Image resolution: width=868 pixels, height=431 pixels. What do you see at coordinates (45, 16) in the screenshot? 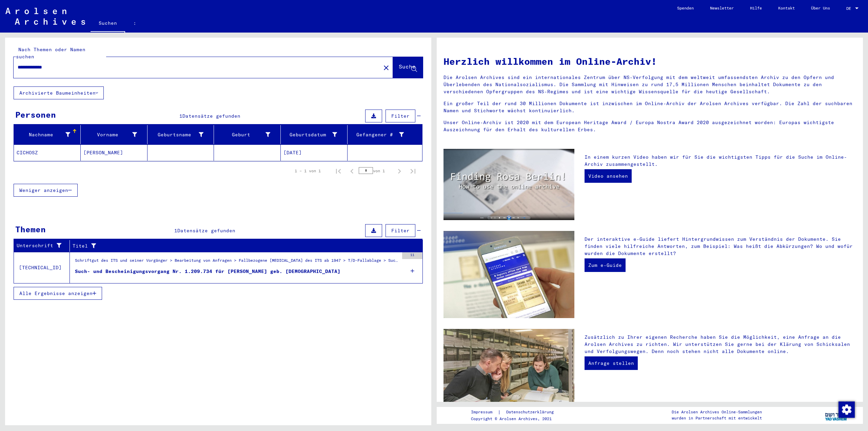
I see `img: Arolsen_neg.svg` at bounding box center [45, 16].